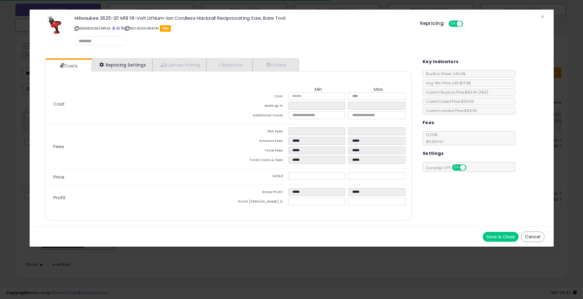 The width and height of the screenshot is (583, 299). What do you see at coordinates (258, 97) in the screenshot?
I see `td: Cost` at bounding box center [258, 97].